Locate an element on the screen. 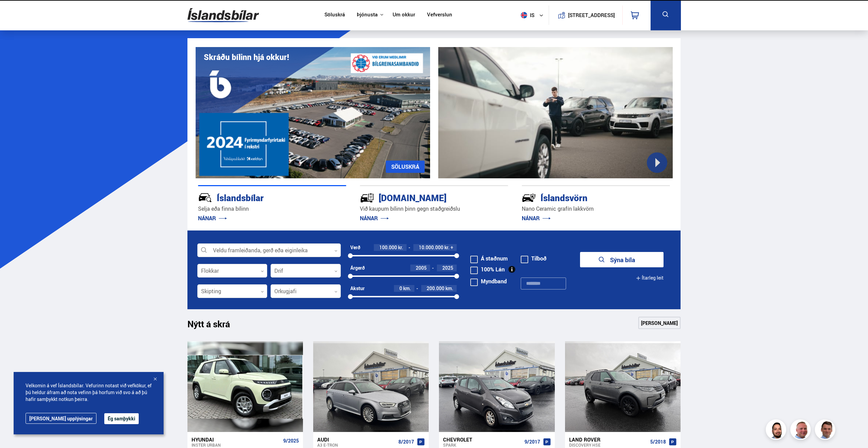  div: Árgerð is located at coordinates (357, 268).